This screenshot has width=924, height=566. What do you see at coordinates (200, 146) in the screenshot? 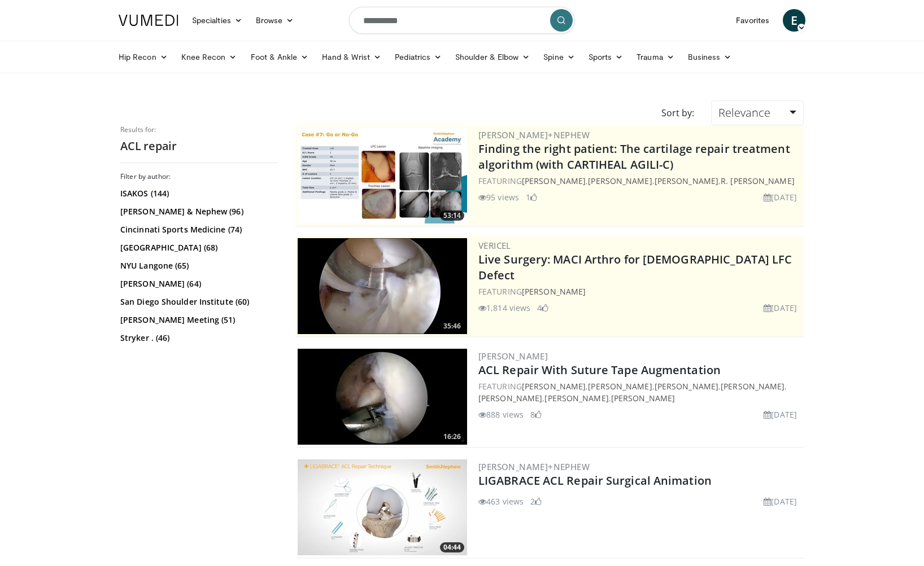
I see `h2: ACL repair` at bounding box center [200, 146].